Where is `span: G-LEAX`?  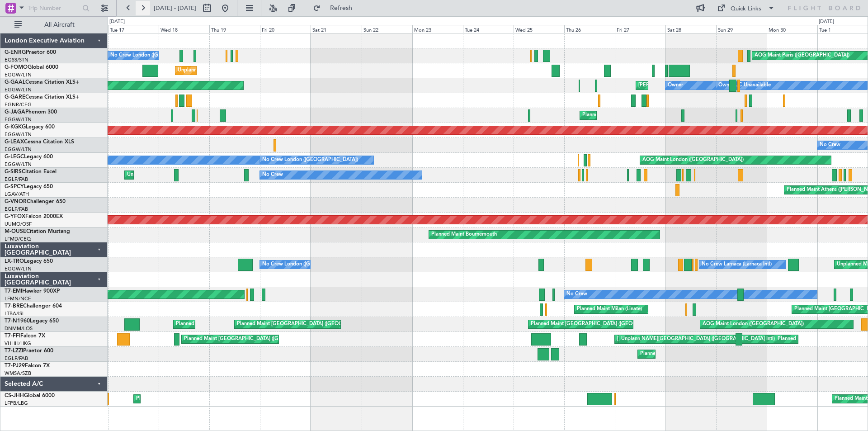 span: G-LEAX is located at coordinates (14, 142).